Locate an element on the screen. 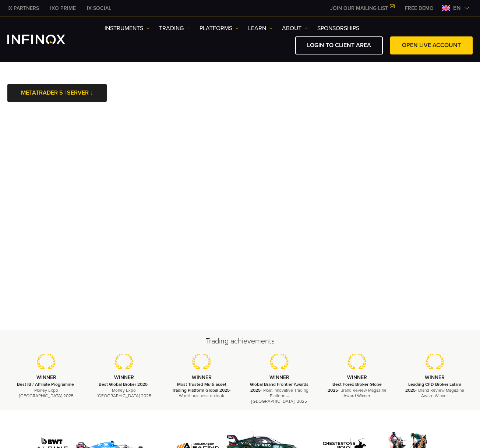 The width and height of the screenshot is (480, 448). a: INFINOX Logo is located at coordinates (45, 39).